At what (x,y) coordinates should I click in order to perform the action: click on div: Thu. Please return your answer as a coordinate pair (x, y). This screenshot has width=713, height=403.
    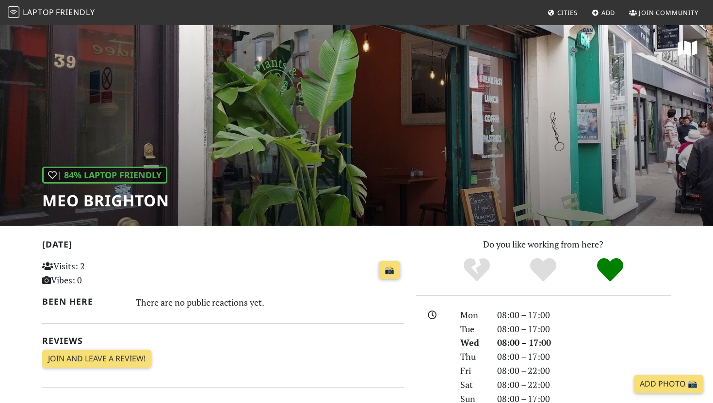
    Looking at the image, I should click on (473, 357).